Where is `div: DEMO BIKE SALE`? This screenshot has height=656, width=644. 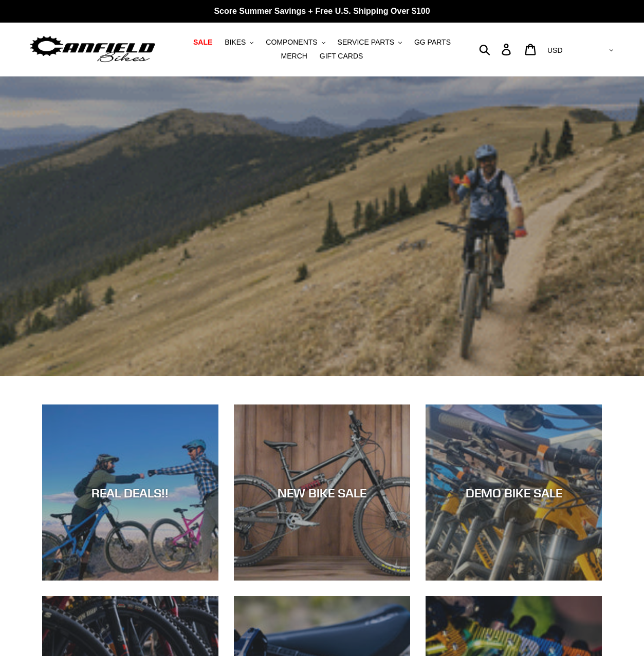 div: DEMO BIKE SALE is located at coordinates (514, 492).